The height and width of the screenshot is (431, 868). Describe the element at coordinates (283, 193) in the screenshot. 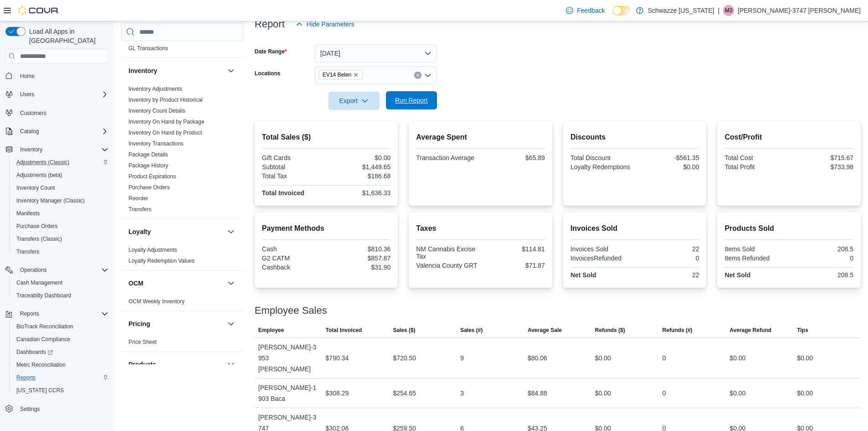

I see `strong: Total Invoiced` at that location.